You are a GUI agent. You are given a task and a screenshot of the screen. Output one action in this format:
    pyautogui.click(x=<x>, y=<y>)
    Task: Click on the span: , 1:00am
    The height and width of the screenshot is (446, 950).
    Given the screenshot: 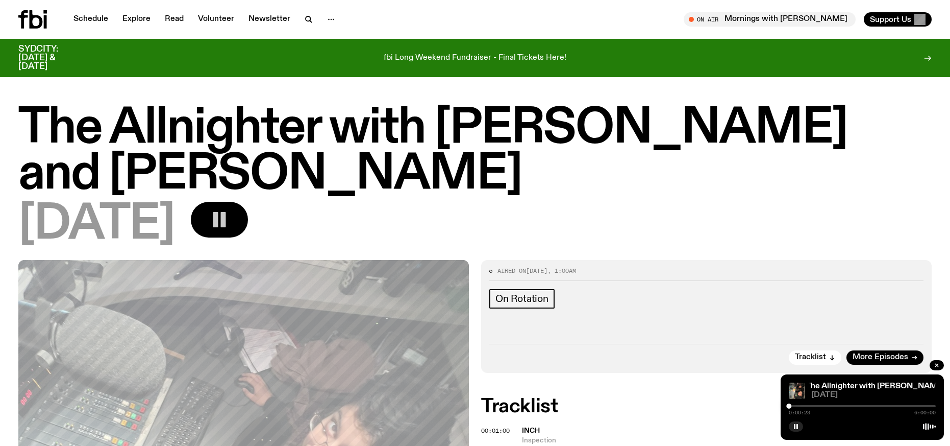 What is the action you would take?
    pyautogui.click(x=562, y=271)
    